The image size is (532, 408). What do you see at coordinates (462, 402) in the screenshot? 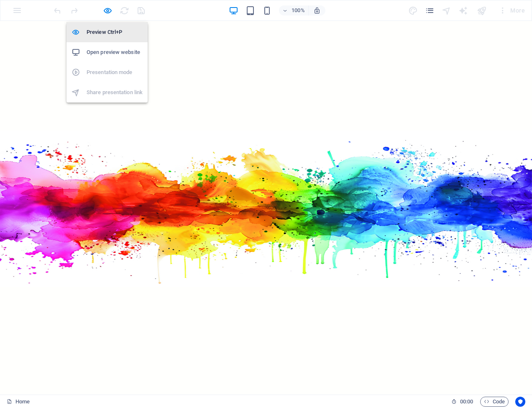
I see `h6: Session time` at bounding box center [462, 402].